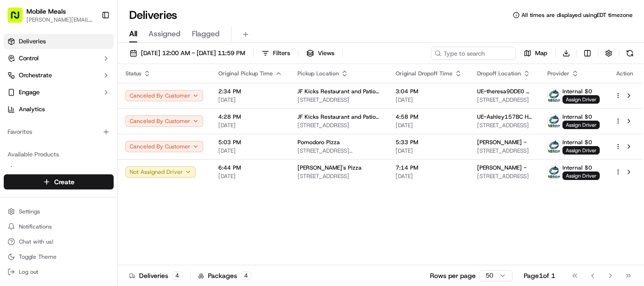 This screenshot has width=644, height=286. What do you see at coordinates (246, 74) in the screenshot?
I see `span: Original Pickup Time` at bounding box center [246, 74].